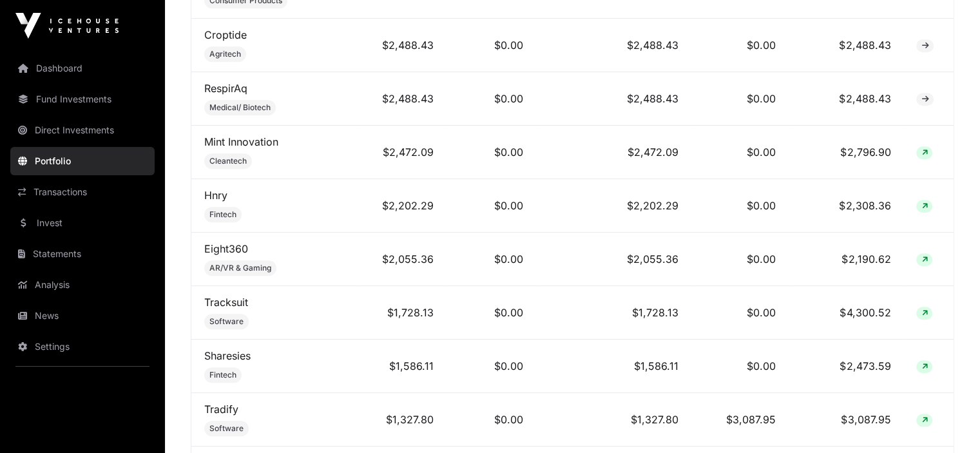 This screenshot has width=980, height=453. Describe the element at coordinates (948, 422) in the screenshot. I see `div: Chat Widget` at that location.